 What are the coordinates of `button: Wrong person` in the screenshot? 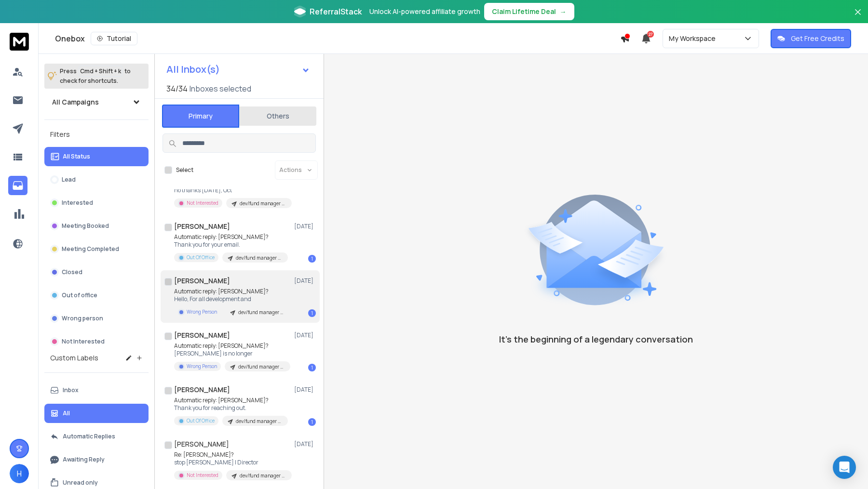 It's located at (97, 318).